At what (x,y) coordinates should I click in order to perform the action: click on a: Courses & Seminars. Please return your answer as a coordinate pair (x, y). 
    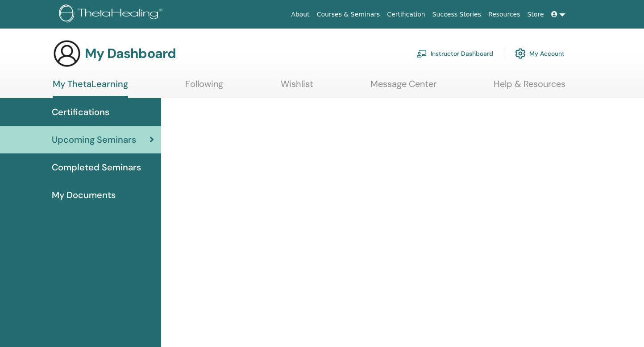
    Looking at the image, I should click on (348, 14).